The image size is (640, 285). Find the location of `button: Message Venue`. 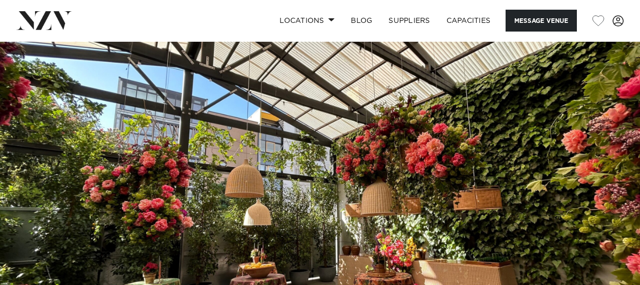

button: Message Venue is located at coordinates (541, 20).